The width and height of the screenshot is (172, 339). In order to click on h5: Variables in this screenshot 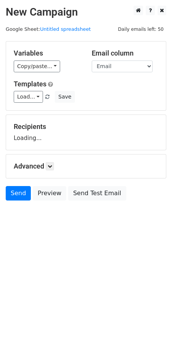, I will do `click(47, 53)`.